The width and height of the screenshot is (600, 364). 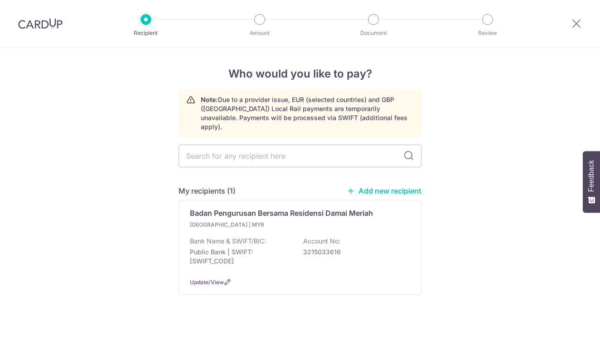 I want to click on p: Badan Pengurusan Bersama Residensi Damai Meriah, so click(x=281, y=213).